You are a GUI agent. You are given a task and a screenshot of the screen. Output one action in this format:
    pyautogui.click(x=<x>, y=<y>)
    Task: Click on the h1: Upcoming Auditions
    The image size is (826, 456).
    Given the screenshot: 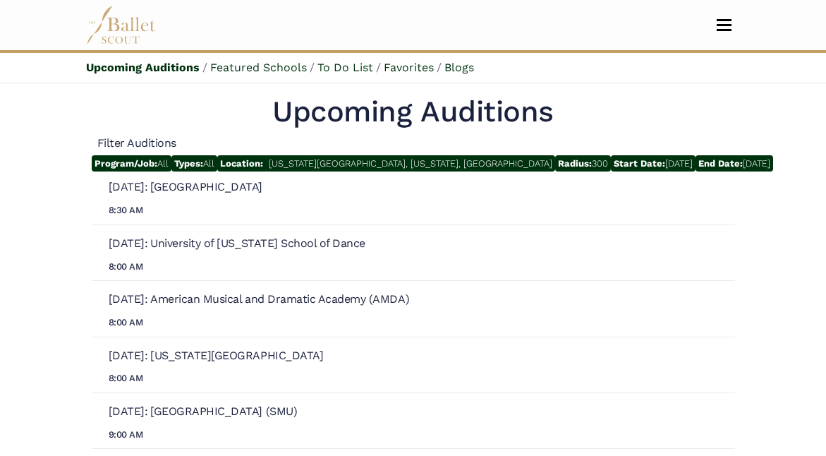 What is the action you would take?
    pyautogui.click(x=413, y=111)
    